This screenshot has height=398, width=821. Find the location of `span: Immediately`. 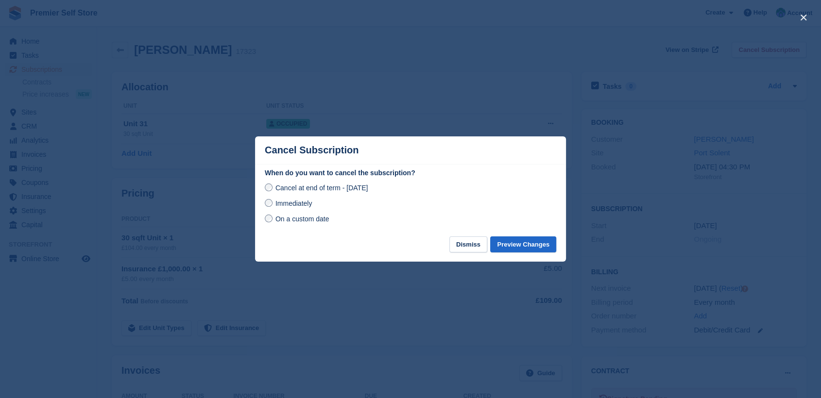

span: Immediately is located at coordinates (293, 204).